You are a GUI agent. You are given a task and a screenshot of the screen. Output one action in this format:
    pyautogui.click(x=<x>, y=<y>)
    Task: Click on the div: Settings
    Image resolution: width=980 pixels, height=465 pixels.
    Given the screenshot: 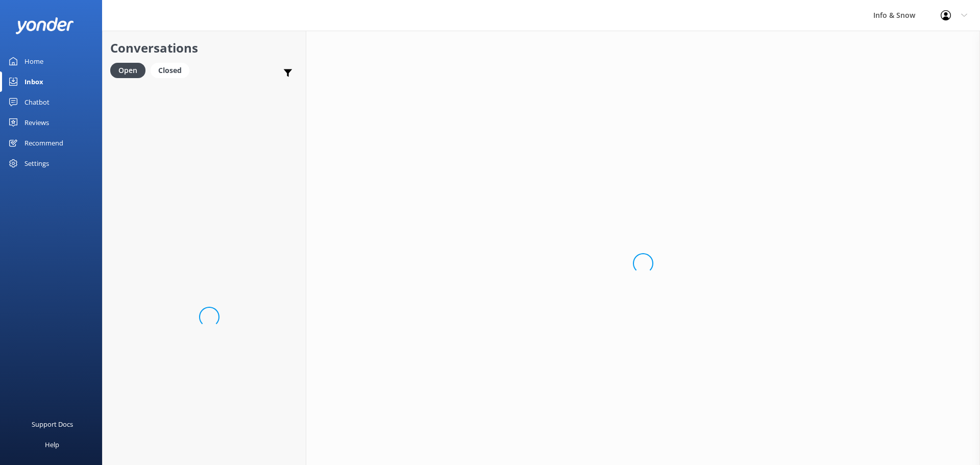 What is the action you would take?
    pyautogui.click(x=37, y=163)
    